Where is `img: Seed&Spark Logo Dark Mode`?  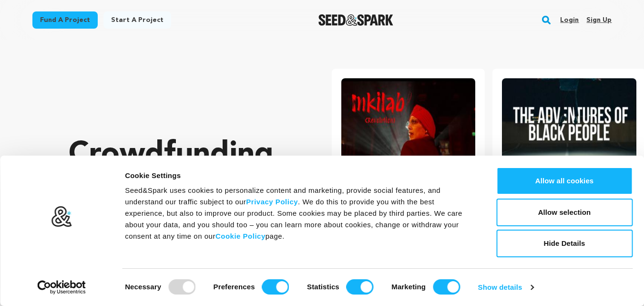
img: Seed&Spark Logo Dark Mode is located at coordinates (355, 20).